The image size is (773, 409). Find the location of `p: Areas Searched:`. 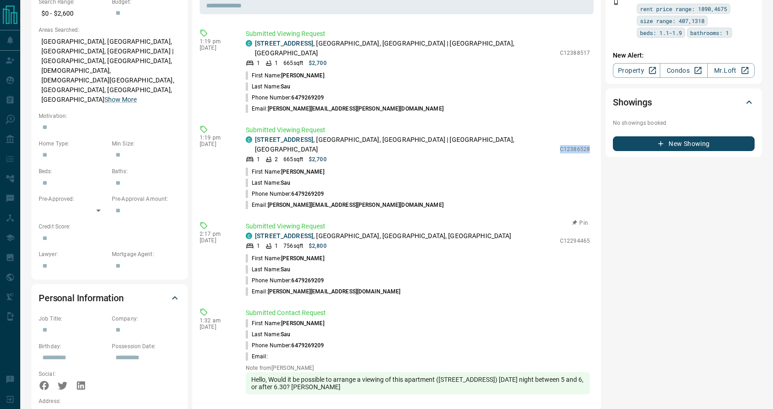

p: Areas Searched: is located at coordinates (110, 30).